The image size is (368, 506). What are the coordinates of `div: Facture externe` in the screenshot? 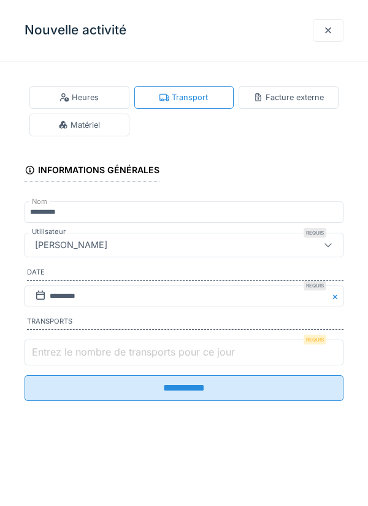 It's located at (289, 97).